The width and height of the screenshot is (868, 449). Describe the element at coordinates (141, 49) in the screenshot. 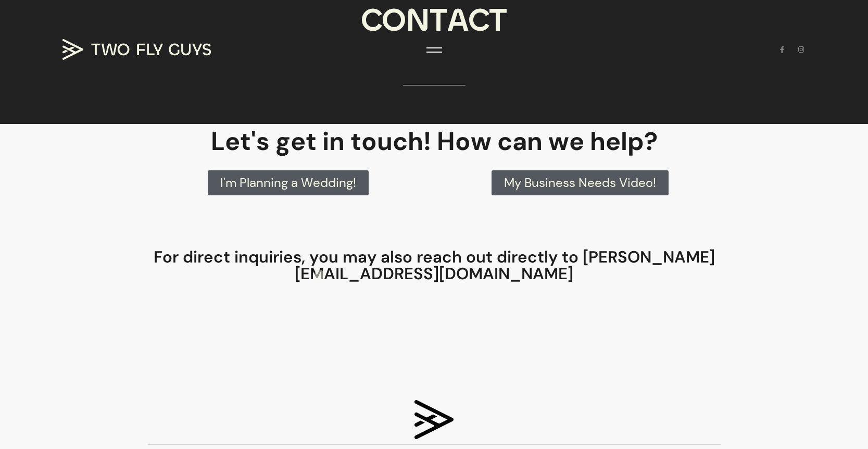

I see `a: TWO FLY GUYS MEDIA TWO FLY GUYS MEDIA` at that location.